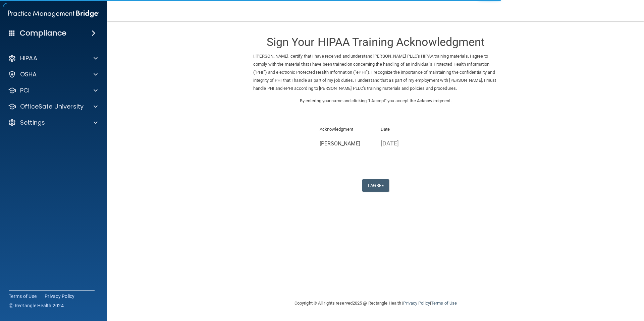 The width and height of the screenshot is (644, 321). What do you see at coordinates (375, 303) in the screenshot?
I see `div: Copyright © All rights reserved 2025 @ Rectangle Health | |` at bounding box center [375, 303].